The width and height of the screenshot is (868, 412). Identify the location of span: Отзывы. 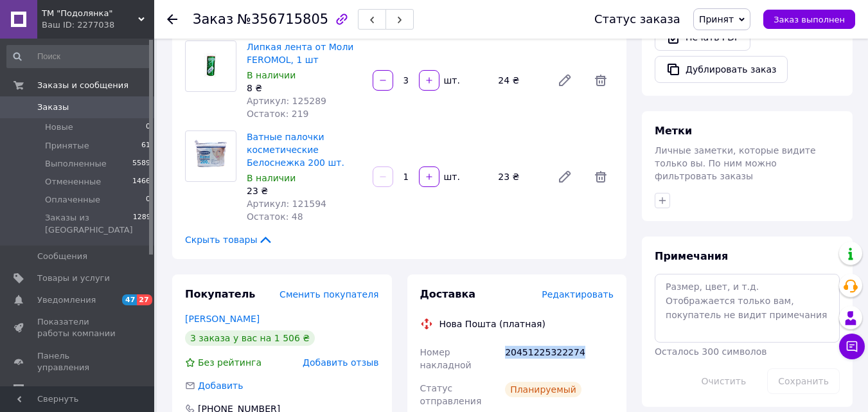
(54, 389).